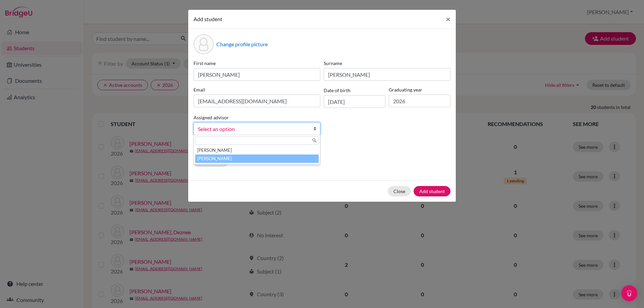 This screenshot has width=644, height=308. Describe the element at coordinates (322, 150) in the screenshot. I see `p: Parents` at that location.